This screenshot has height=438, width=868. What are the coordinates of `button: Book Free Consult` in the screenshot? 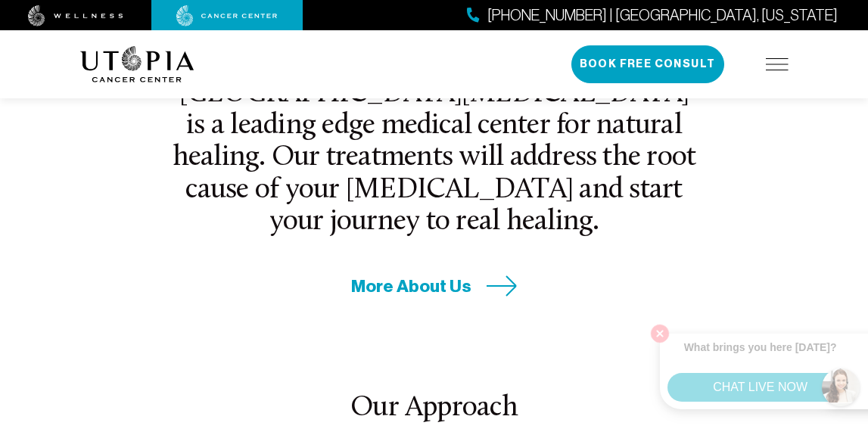 It's located at (648, 64).